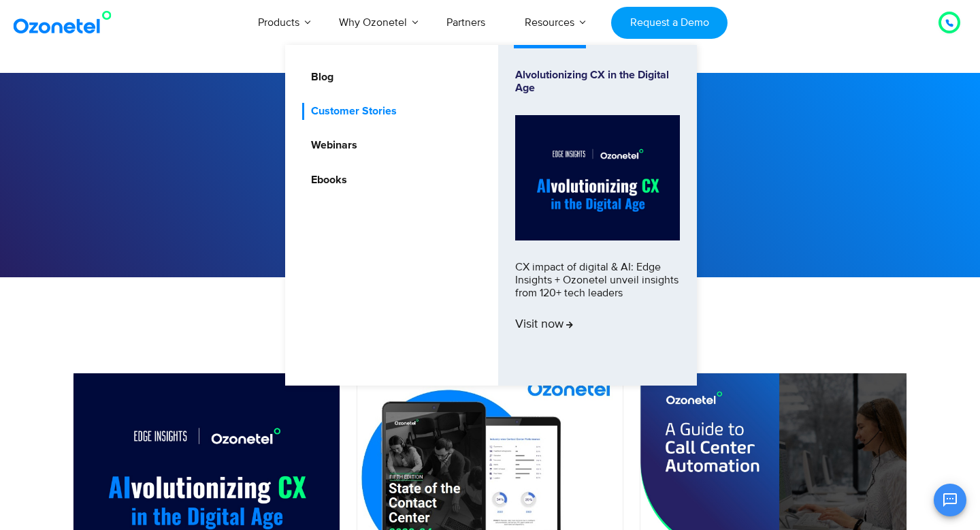  Describe the element at coordinates (950, 500) in the screenshot. I see `button: Open chat` at that location.